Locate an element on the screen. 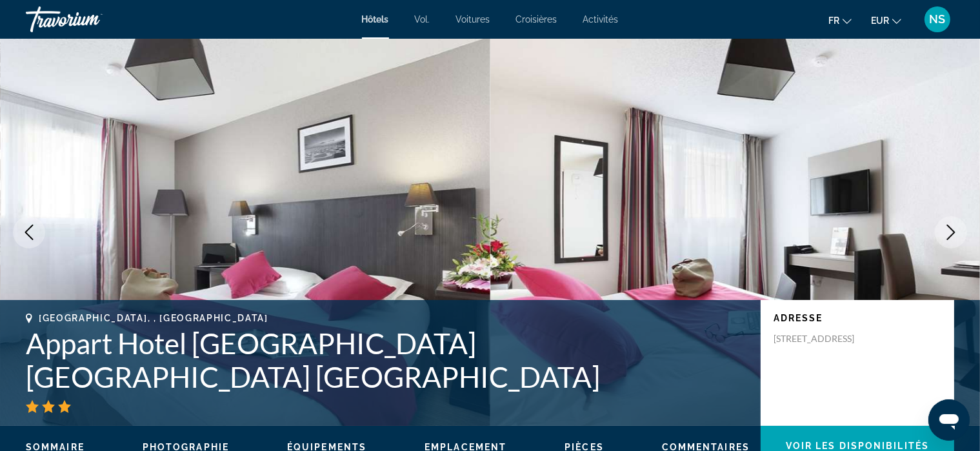 This screenshot has width=980, height=451. font: Vol. is located at coordinates (422, 20).